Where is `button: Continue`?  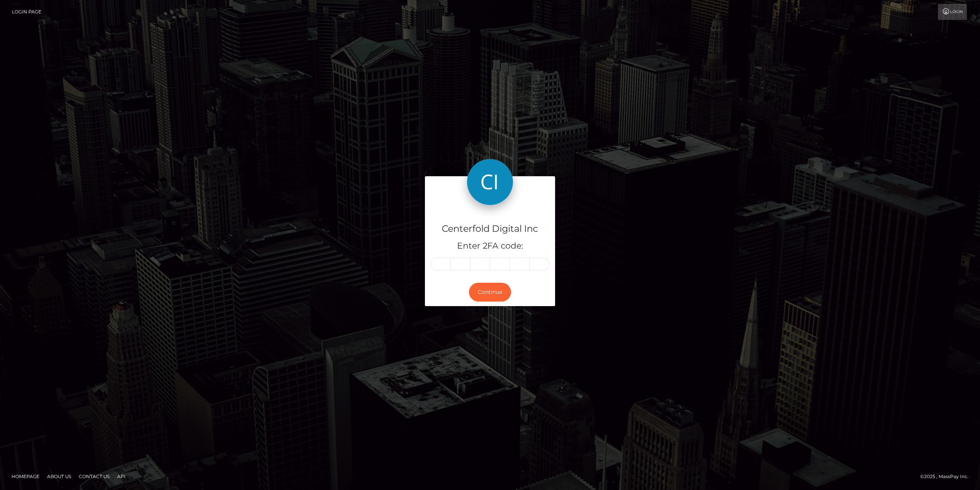
button: Continue is located at coordinates (490, 292).